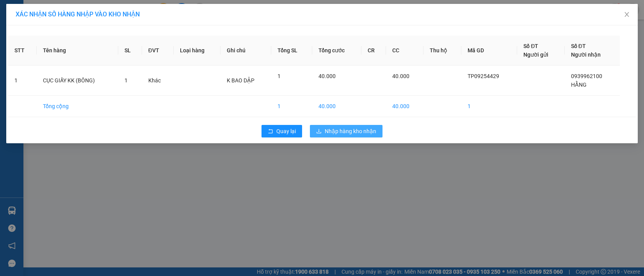 This screenshot has width=644, height=276. I want to click on span: TP09254429, so click(483, 76).